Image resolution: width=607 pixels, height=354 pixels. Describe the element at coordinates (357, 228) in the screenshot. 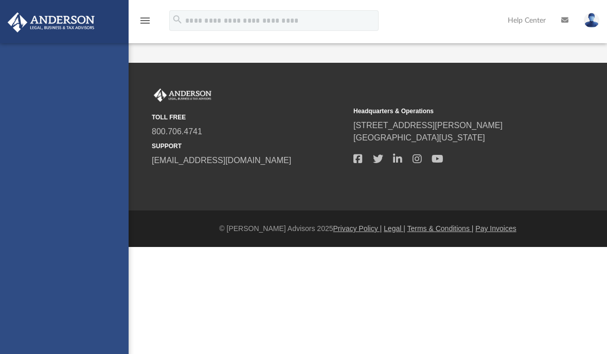

I see `a: Privacy Policy |` at that location.